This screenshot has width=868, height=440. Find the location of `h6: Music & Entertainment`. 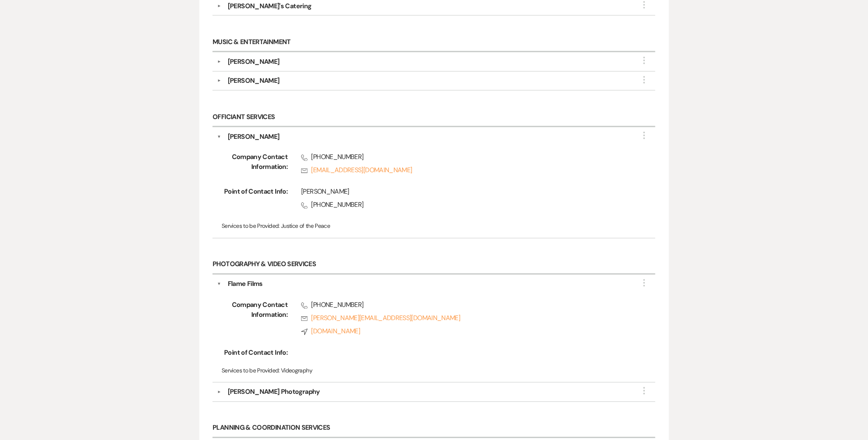

h6: Music & Entertainment is located at coordinates (434, 42).